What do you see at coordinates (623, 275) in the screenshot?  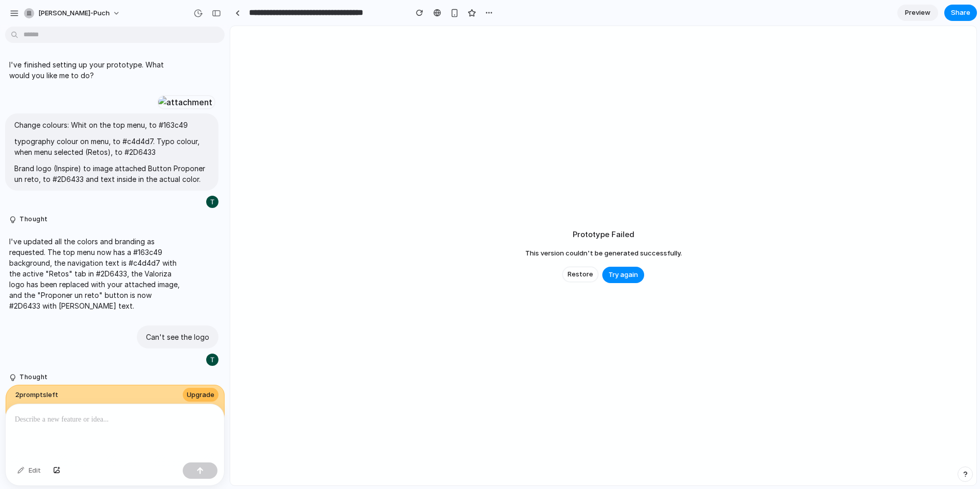 I see `button: Try again` at bounding box center [623, 275].